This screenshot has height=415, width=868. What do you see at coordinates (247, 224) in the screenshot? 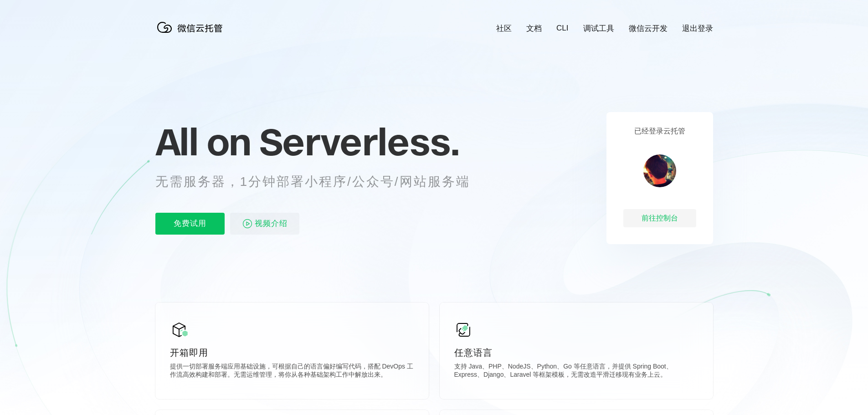
I see `img: video_play.svg` at bounding box center [247, 224].